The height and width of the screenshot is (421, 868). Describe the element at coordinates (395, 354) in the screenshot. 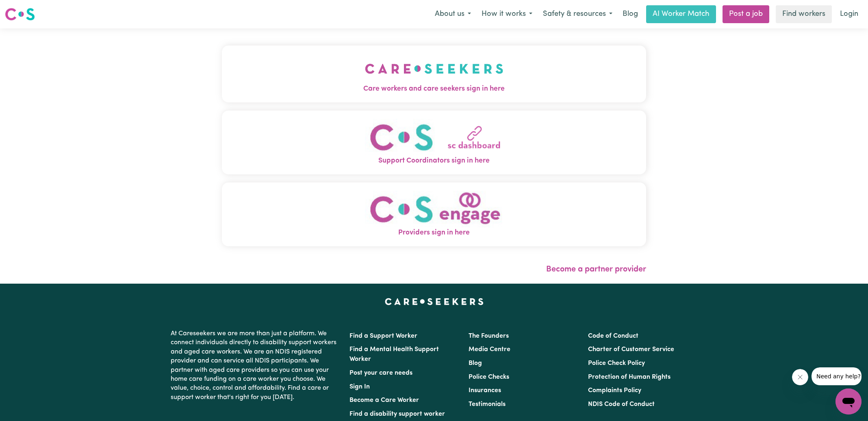

I see `a: Find a Mental Health Support Worker` at that location.